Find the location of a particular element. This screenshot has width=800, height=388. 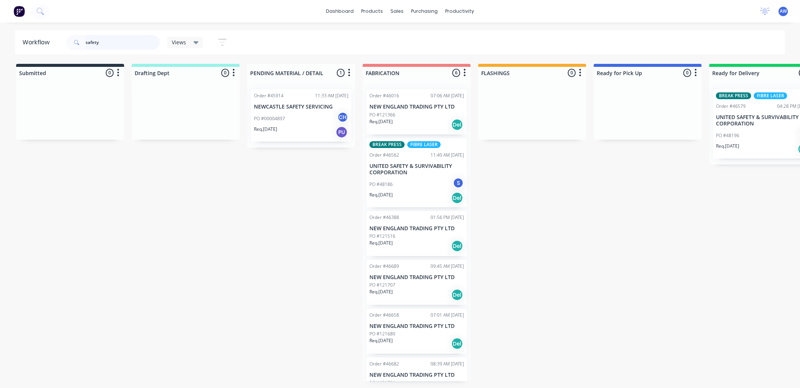

div: S is located at coordinates (458, 183).